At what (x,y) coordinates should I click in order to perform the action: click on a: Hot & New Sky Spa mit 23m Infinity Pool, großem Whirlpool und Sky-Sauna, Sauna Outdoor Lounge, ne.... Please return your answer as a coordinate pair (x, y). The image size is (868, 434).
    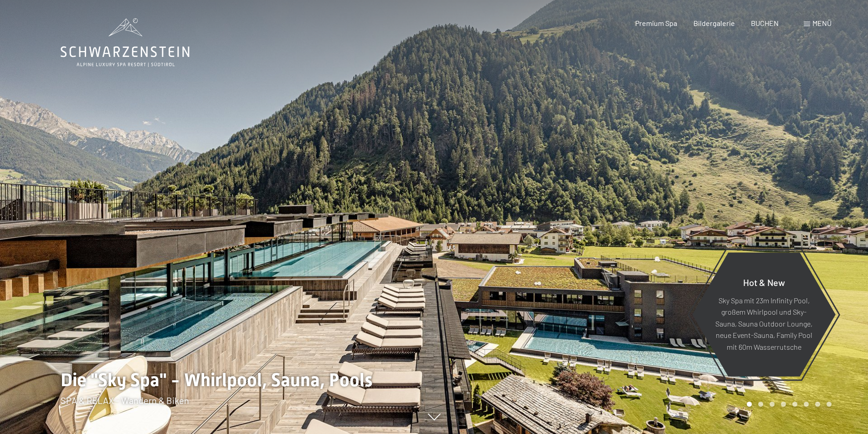
    Looking at the image, I should click on (764, 315).